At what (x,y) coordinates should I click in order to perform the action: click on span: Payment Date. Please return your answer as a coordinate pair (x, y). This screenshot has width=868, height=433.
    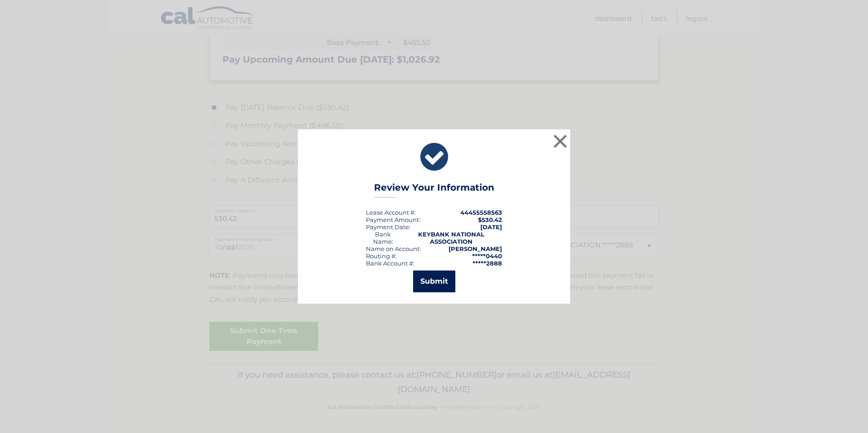
    Looking at the image, I should click on (387, 227).